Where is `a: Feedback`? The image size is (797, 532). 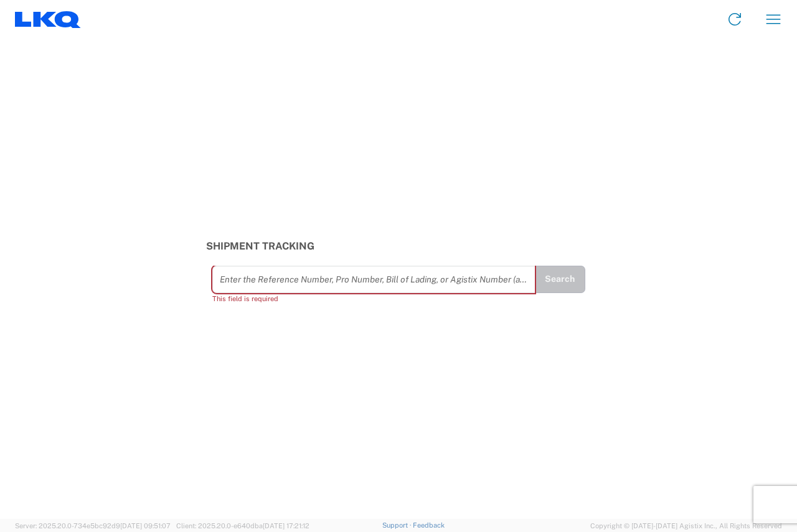 a: Feedback is located at coordinates (428, 525).